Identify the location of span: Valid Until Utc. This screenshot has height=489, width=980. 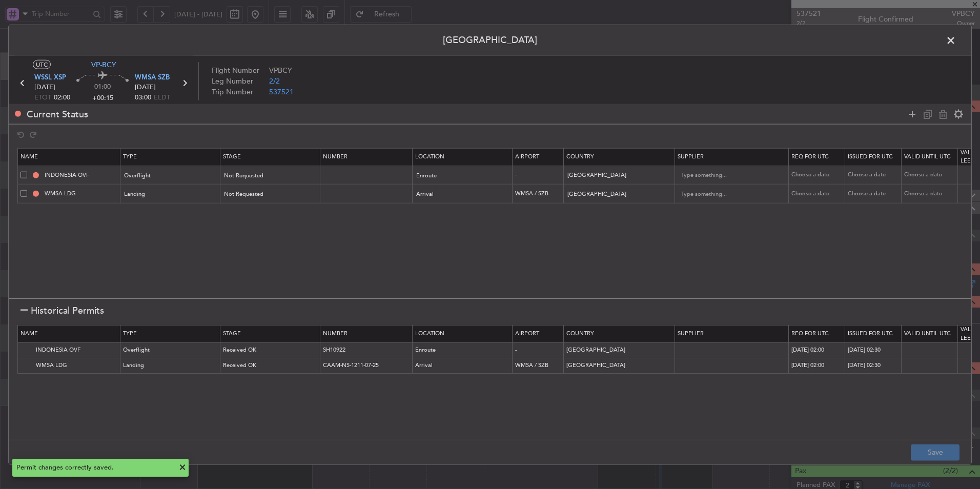
(927, 157).